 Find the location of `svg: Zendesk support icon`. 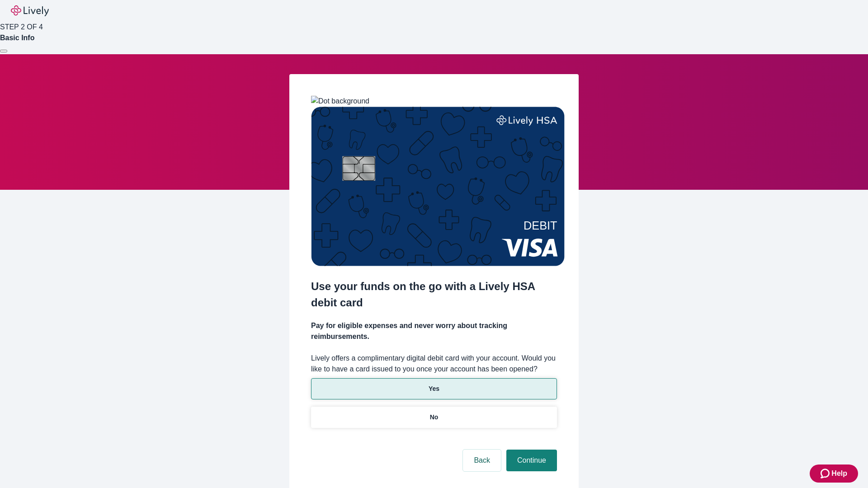

svg: Zendesk support icon is located at coordinates (826, 474).